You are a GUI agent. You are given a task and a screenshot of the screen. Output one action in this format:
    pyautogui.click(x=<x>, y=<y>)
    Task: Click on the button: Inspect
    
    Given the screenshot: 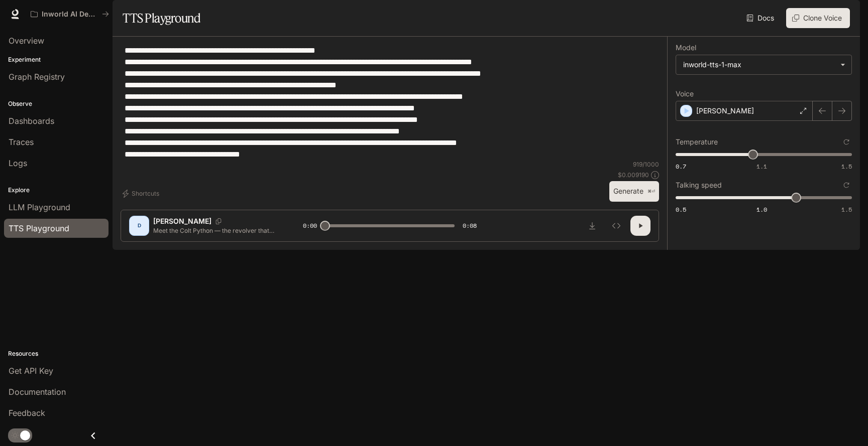 What is the action you would take?
    pyautogui.click(x=616, y=226)
    